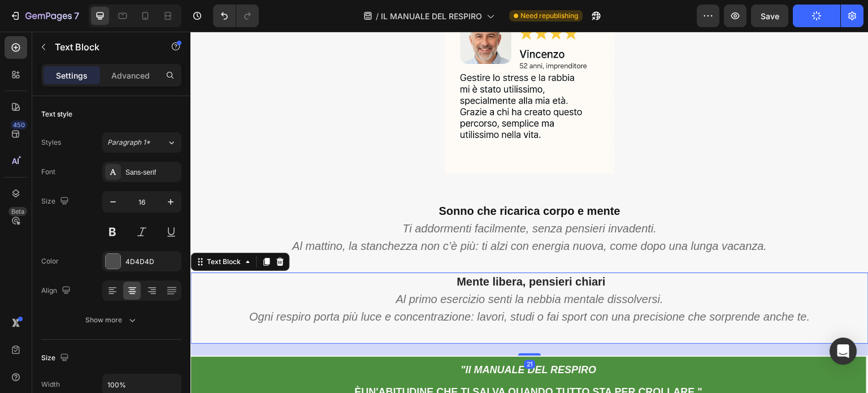 The width and height of the screenshot is (868, 393). I want to click on strong: "Il MANUALE DEL RESPIRO, so click(338, 338).